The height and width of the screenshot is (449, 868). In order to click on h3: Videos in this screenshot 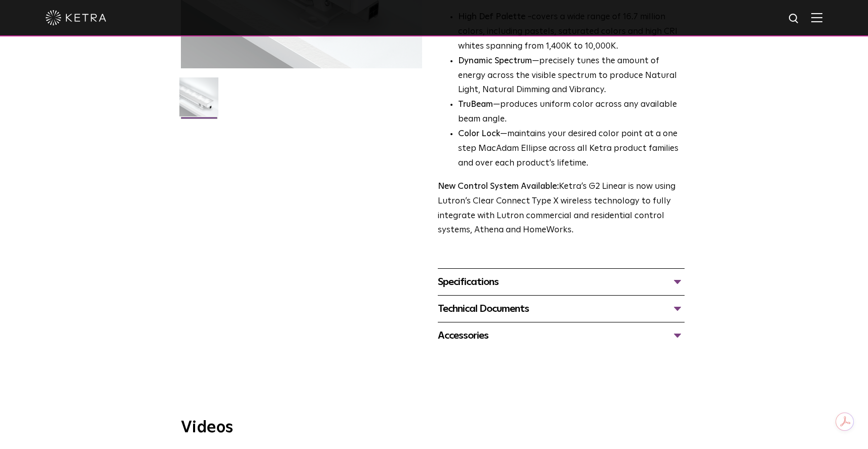, I will do `click(434, 428)`.